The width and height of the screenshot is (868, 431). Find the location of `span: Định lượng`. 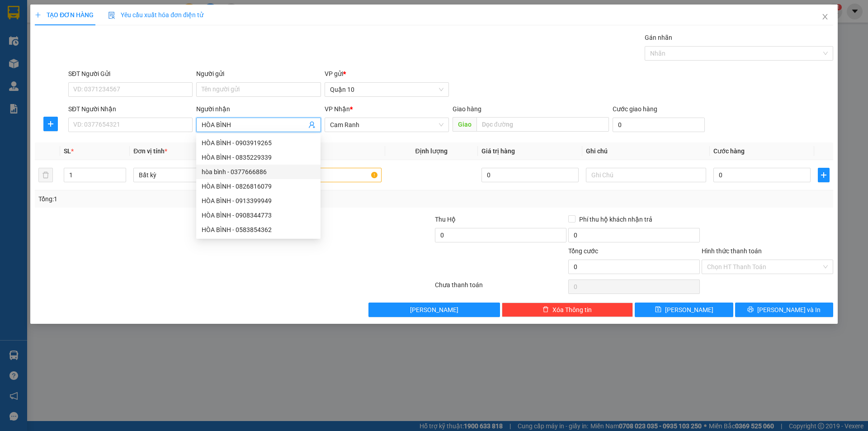

span: Định lượng is located at coordinates (431, 151).